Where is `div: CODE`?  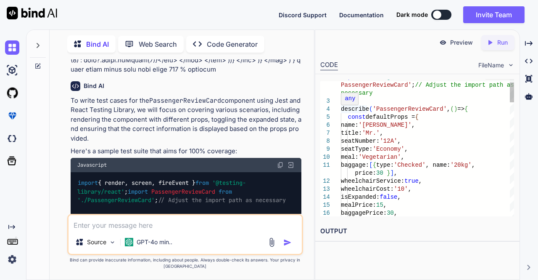
div: CODE is located at coordinates (329, 65).